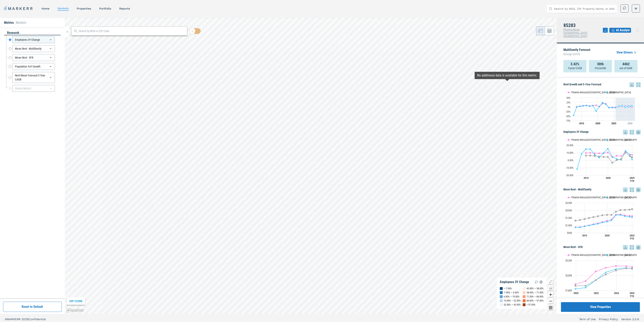  Describe the element at coordinates (590, 149) in the screenshot. I see `path: Monday, 14 Dec, 18:00, 14.74. 85283.` at that location.